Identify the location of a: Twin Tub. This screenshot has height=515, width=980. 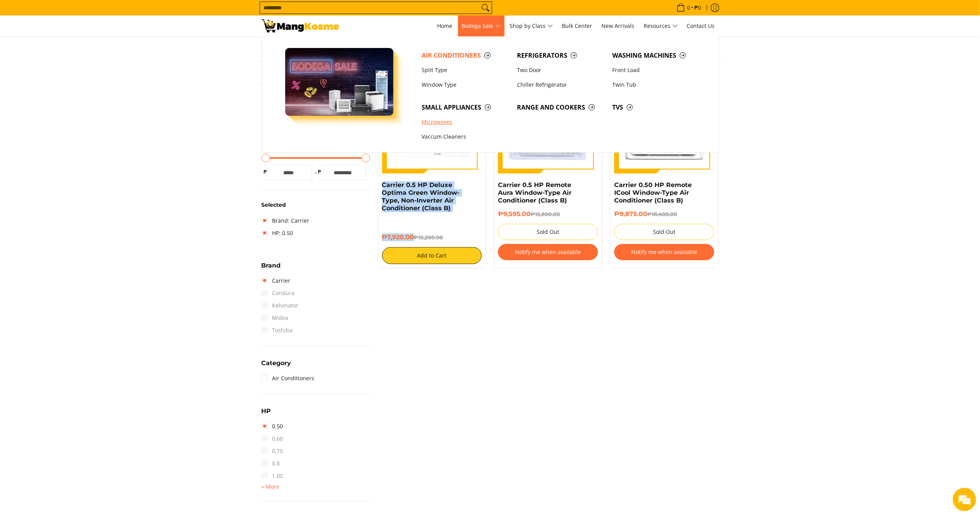
(656, 85).